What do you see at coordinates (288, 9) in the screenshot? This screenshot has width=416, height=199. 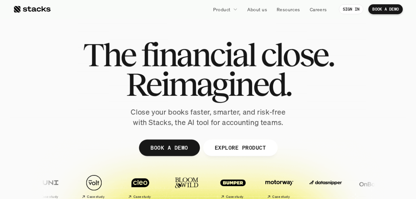 I see `p: Resources` at bounding box center [288, 9].